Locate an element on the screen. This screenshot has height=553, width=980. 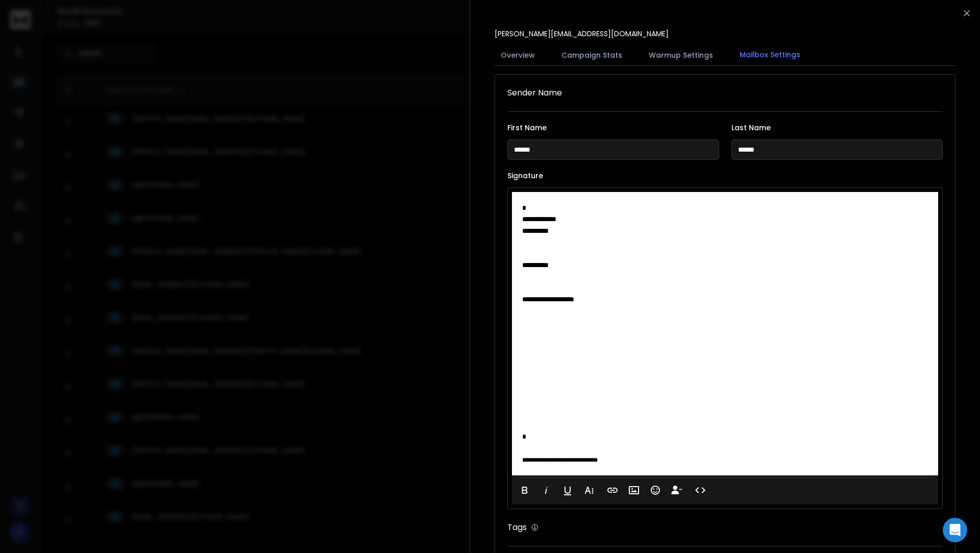
button: Insert Link (⌘K) is located at coordinates (613, 490).